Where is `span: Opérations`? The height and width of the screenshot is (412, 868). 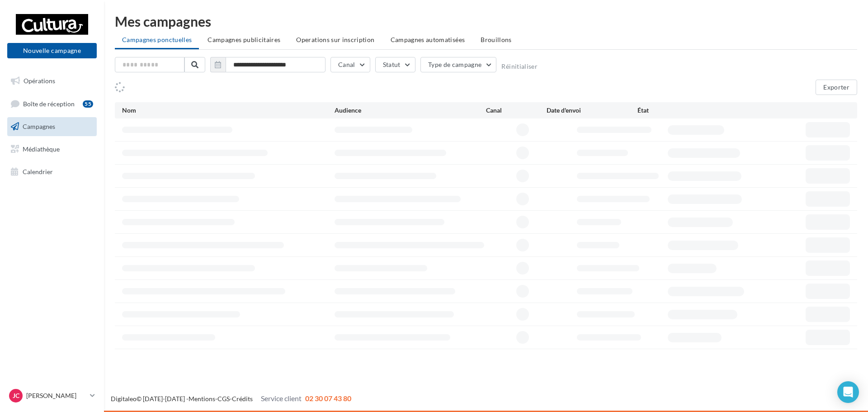
span: Opérations is located at coordinates (39, 81).